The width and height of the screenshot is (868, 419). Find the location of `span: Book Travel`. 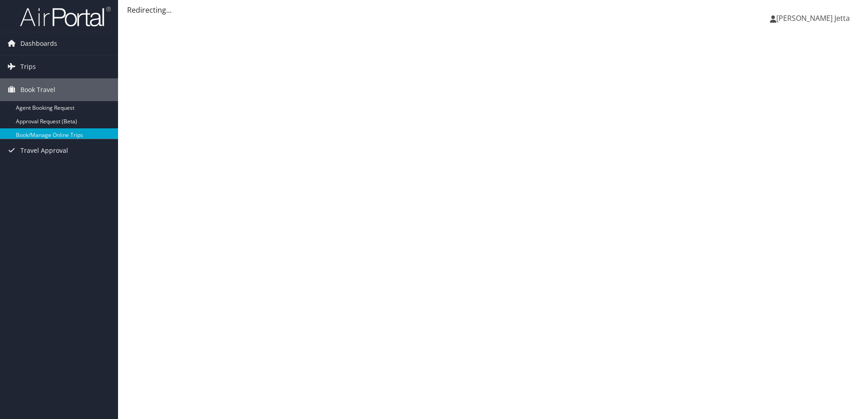

span: Book Travel is located at coordinates (38, 89).